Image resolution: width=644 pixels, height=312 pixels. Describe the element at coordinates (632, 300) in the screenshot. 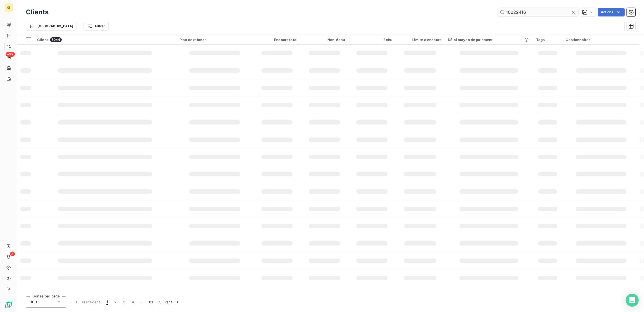

I see `div: Open Intercom Messenger` at that location.